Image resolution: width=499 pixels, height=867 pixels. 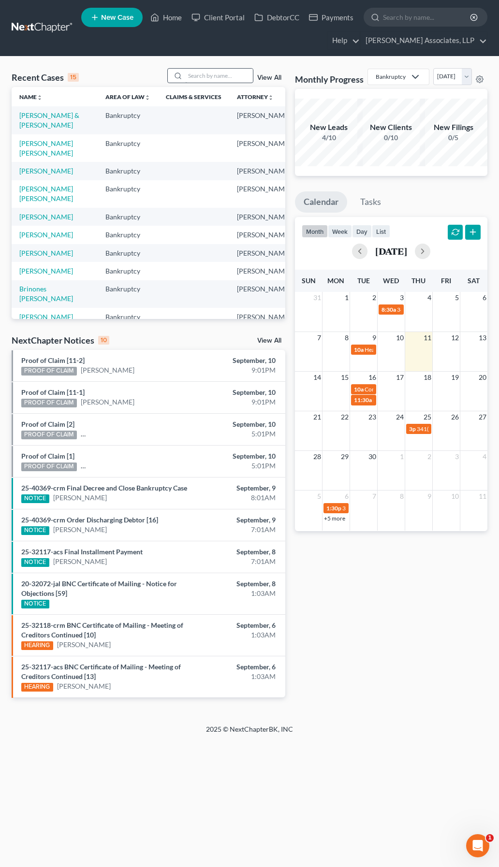 I want to click on a: 25-32117-acs BNC Certificate of Mailing - Meeting of Creditors Continued [13], so click(x=101, y=671).